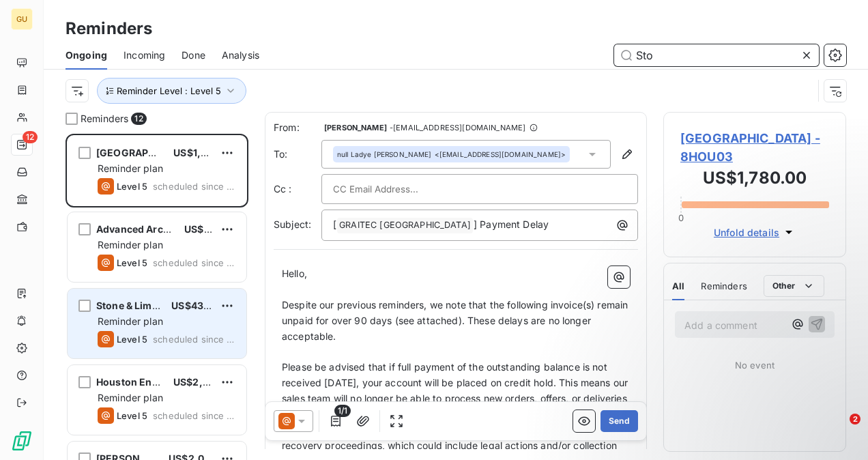 Image resolution: width=868 pixels, height=460 pixels. What do you see at coordinates (204, 305) in the screenshot?
I see `span: US$43,674.16` at bounding box center [204, 305].